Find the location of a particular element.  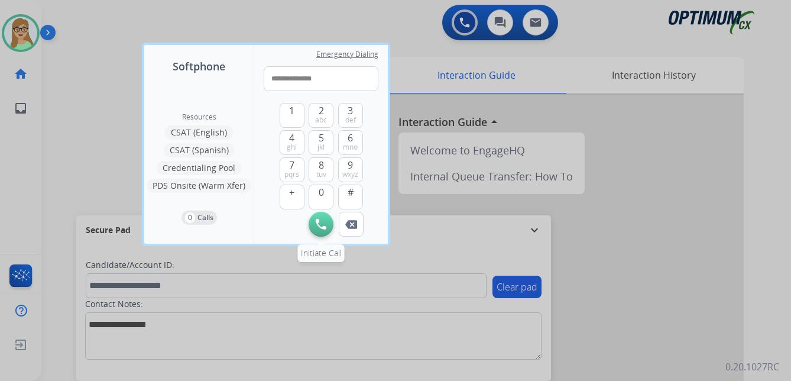

span: def is located at coordinates (350, 120).